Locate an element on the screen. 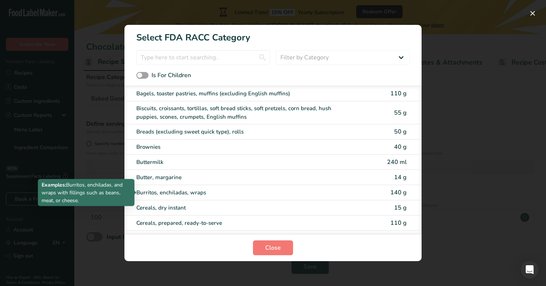 The image size is (546, 286). div: Buttermilk is located at coordinates (242, 162).